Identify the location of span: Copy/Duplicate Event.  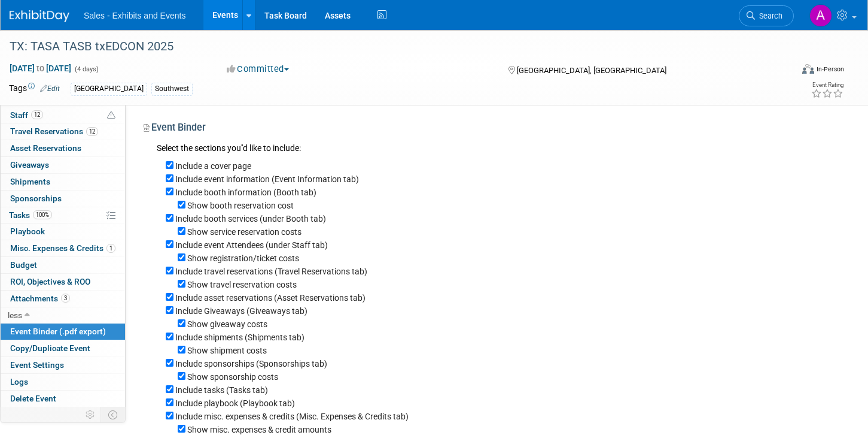
(50, 348).